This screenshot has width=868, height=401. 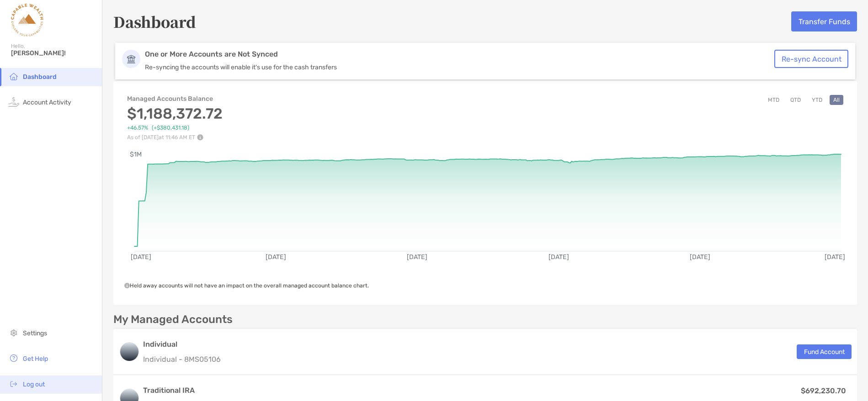 I want to click on button: Re-sync Account, so click(x=811, y=59).